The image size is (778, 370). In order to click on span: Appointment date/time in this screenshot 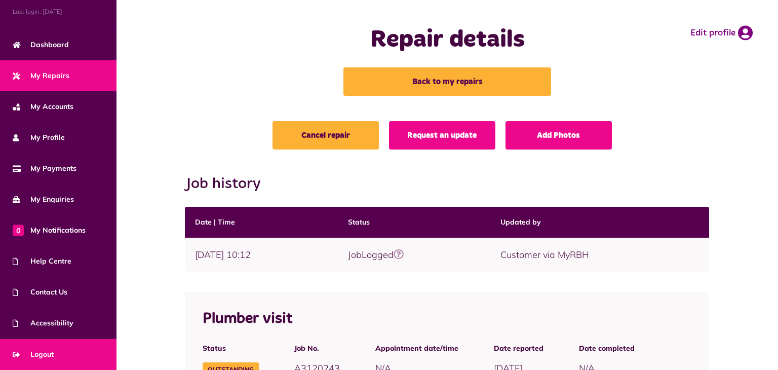, I will do `click(417, 348)`.